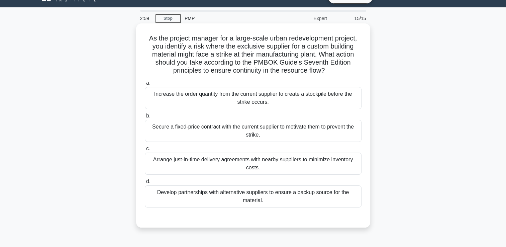 The height and width of the screenshot is (247, 506). Describe the element at coordinates (148, 181) in the screenshot. I see `span: d.` at that location.